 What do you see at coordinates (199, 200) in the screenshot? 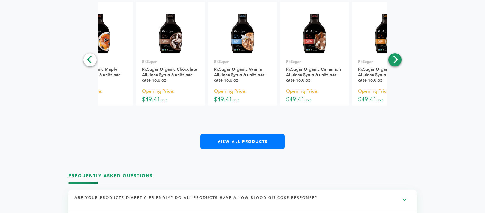
I see `h4: Are your products diabetic-friendly? Do all products have a low blood glucose response?` at bounding box center [199, 200].